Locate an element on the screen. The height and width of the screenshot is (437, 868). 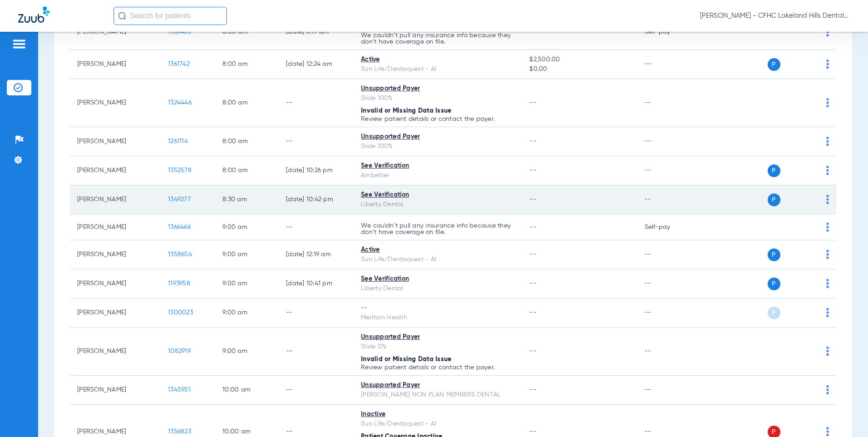
span: 1300023 is located at coordinates (181, 313).